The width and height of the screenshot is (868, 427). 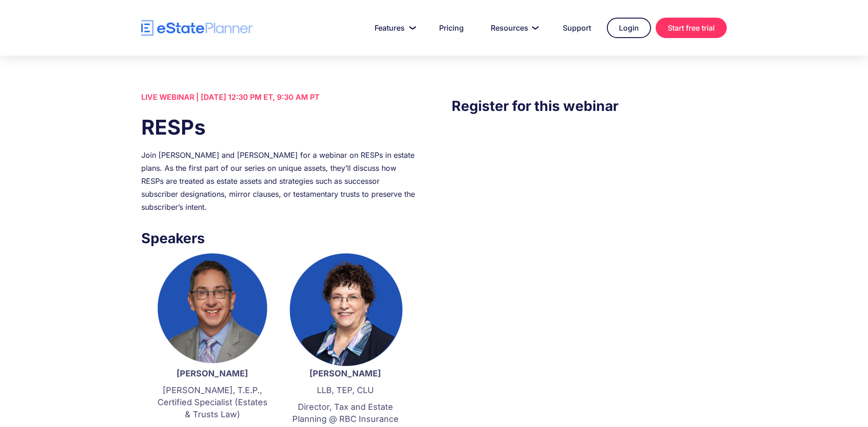 I want to click on h3: Register for this webinar, so click(x=589, y=106).